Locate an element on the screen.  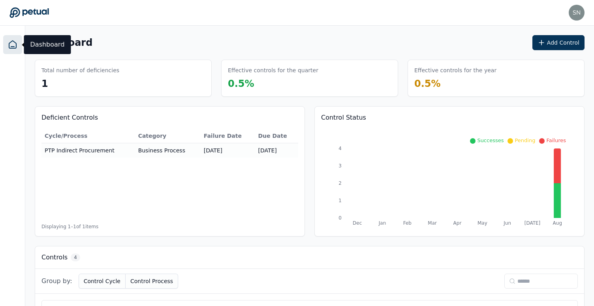
span: Displaying 1– 1 of 1 items is located at coordinates (70, 227).